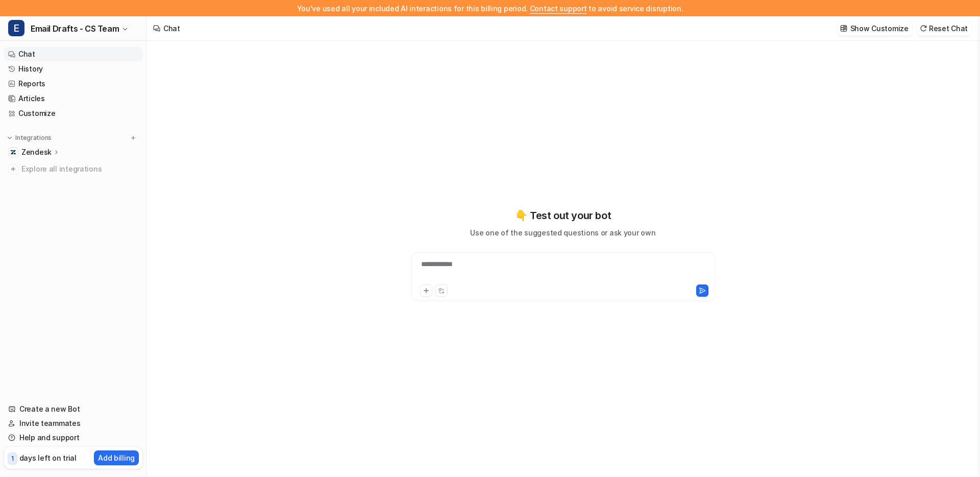 Image resolution: width=980 pixels, height=477 pixels. I want to click on p: 1, so click(12, 458).